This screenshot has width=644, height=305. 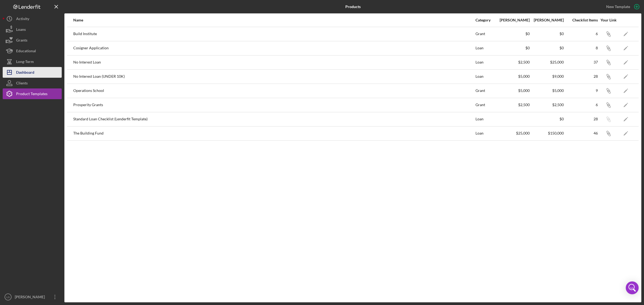 What do you see at coordinates (32, 62) in the screenshot?
I see `a: Long-Term` at bounding box center [32, 62].